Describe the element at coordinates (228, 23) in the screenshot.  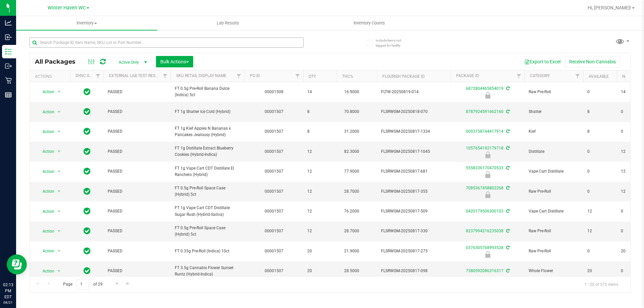
I see `a: Lab Results` at that location.